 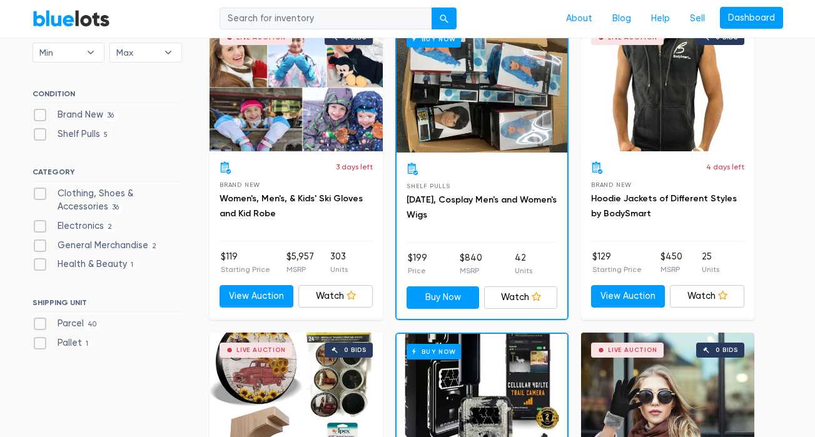 What do you see at coordinates (710, 263) in the screenshot?
I see `li: 25` at bounding box center [710, 263].